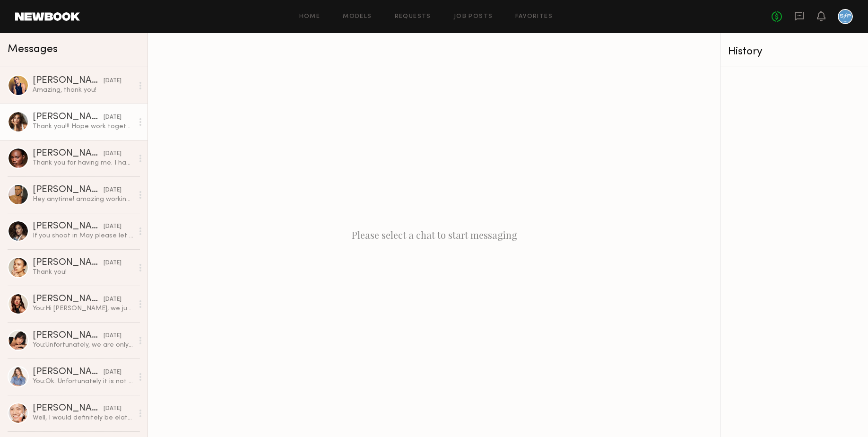 The image size is (868, 437). I want to click on div: You: Unfortunately, we are only shooting on the 30th. Best of luck on your other shoot!, so click(83, 345).